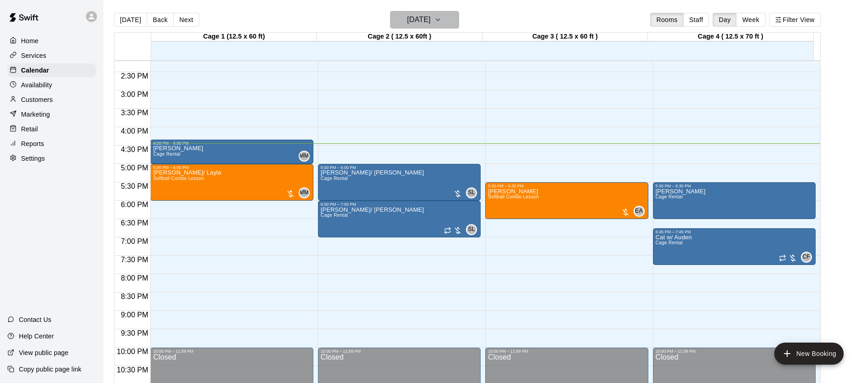 The image size is (868, 383). What do you see at coordinates (734, 201) in the screenshot?
I see `div: 5:30 PM – 6:30 PM: Dodd` at bounding box center [734, 201].